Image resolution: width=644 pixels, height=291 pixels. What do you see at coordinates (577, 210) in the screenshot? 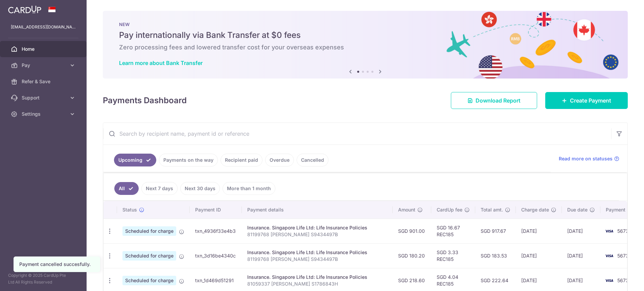
I see `span: Due date` at bounding box center [577, 210].